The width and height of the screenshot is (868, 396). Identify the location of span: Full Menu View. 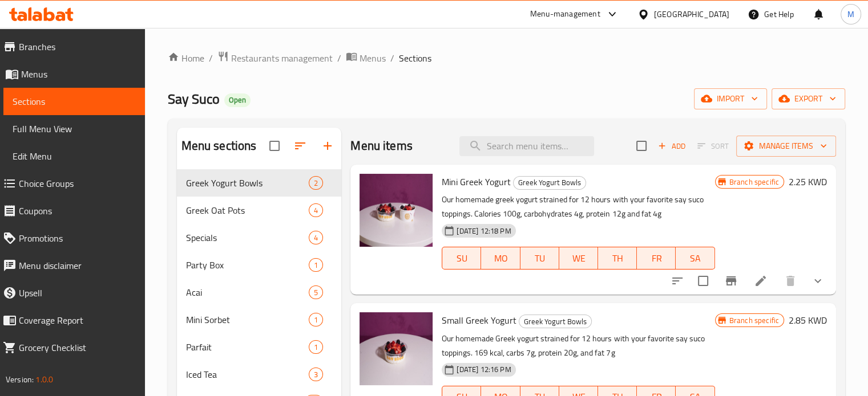
(74, 129).